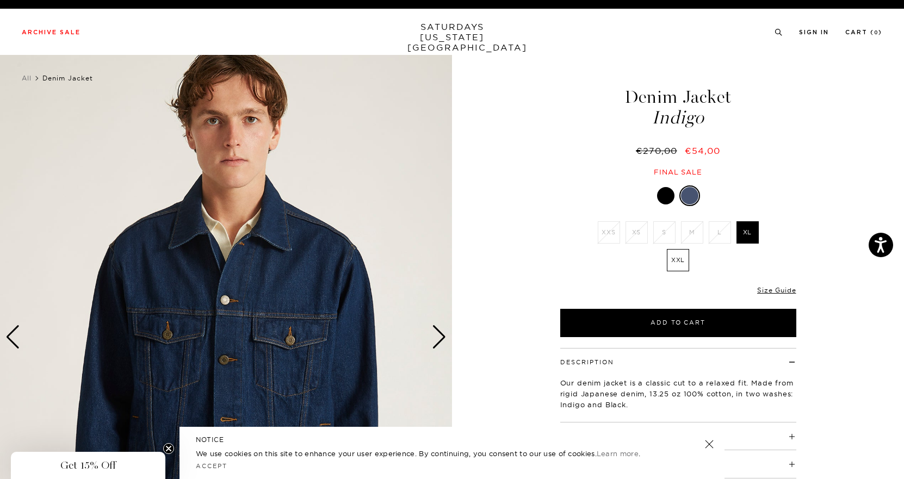  Describe the element at coordinates (678, 118) in the screenshot. I see `span: Indigo` at that location.